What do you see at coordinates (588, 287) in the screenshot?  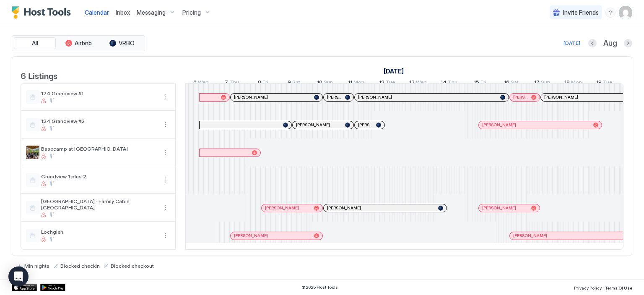 I see `a: Privacy Policy` at bounding box center [588, 287].